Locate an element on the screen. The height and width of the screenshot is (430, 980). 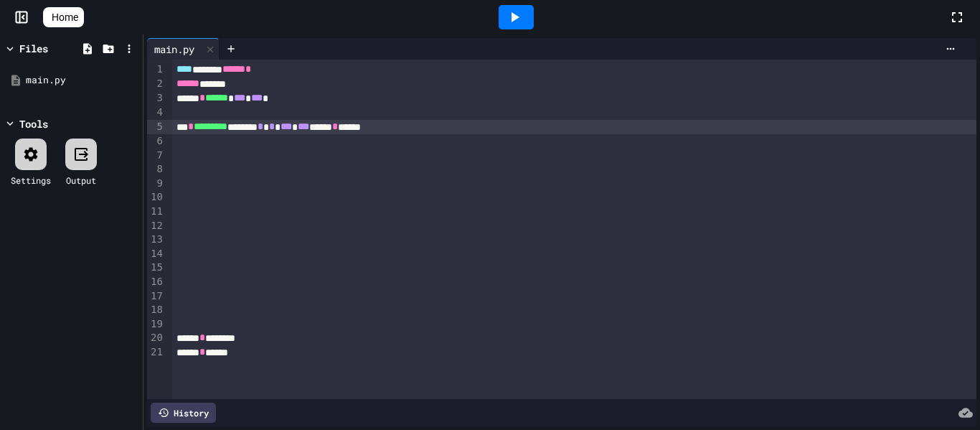
div: Files is located at coordinates (34, 48).